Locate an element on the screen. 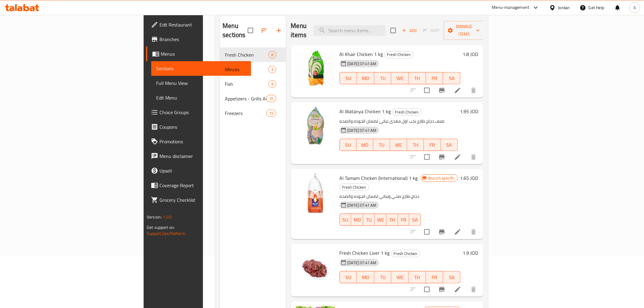 The height and width of the screenshot is (308, 644). a: Support.OpsPlatform is located at coordinates (166, 234).